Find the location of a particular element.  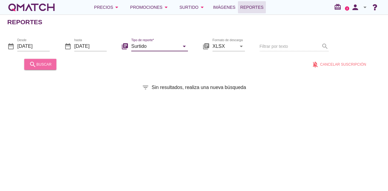

i: search is located at coordinates (33, 64).